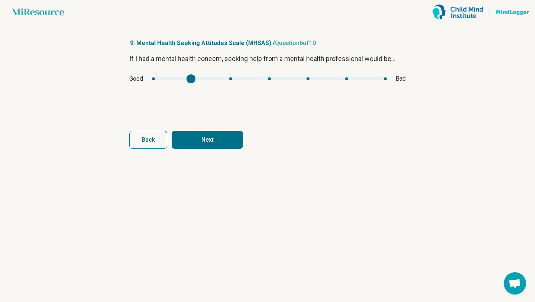 This screenshot has width=535, height=302. What do you see at coordinates (207, 140) in the screenshot?
I see `button: Next` at bounding box center [207, 140].